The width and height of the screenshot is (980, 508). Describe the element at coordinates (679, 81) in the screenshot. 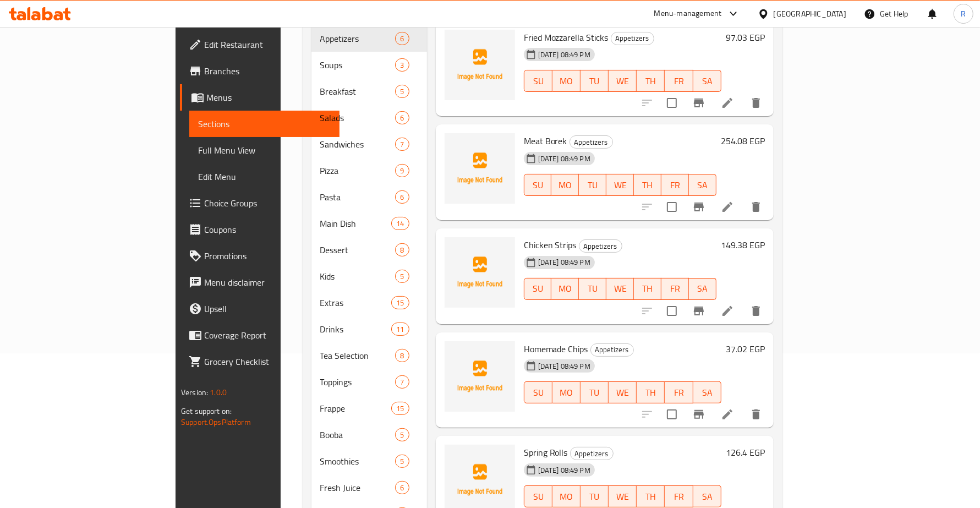

I see `button: FR` at that location.